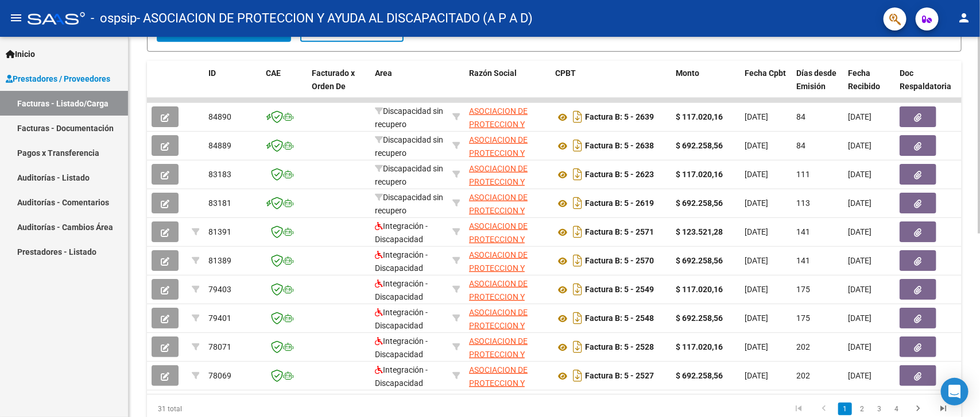 This screenshot has height=417, width=980. Describe the element at coordinates (493, 73) in the screenshot. I see `span: Razón Social` at that location.